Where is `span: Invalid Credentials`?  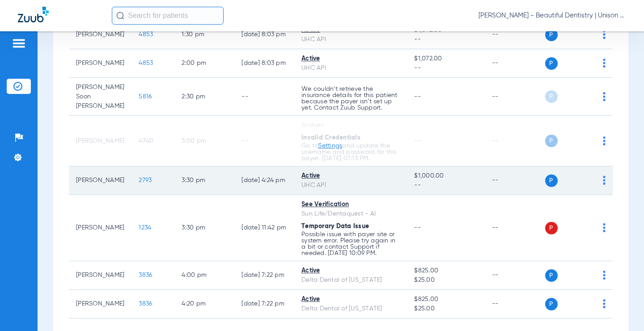 span: Invalid Credentials is located at coordinates (331, 138).